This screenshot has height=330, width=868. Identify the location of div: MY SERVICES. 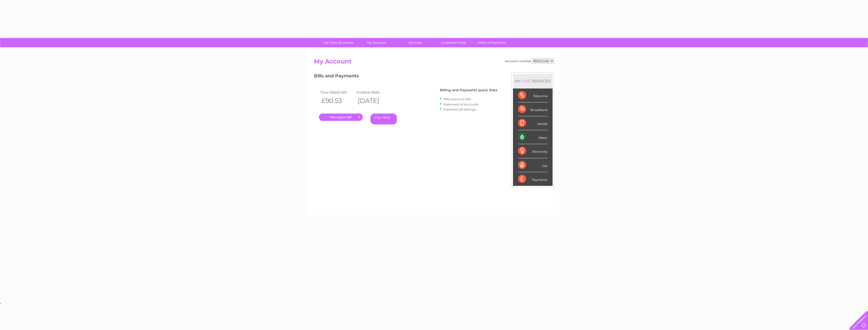
(533, 80).